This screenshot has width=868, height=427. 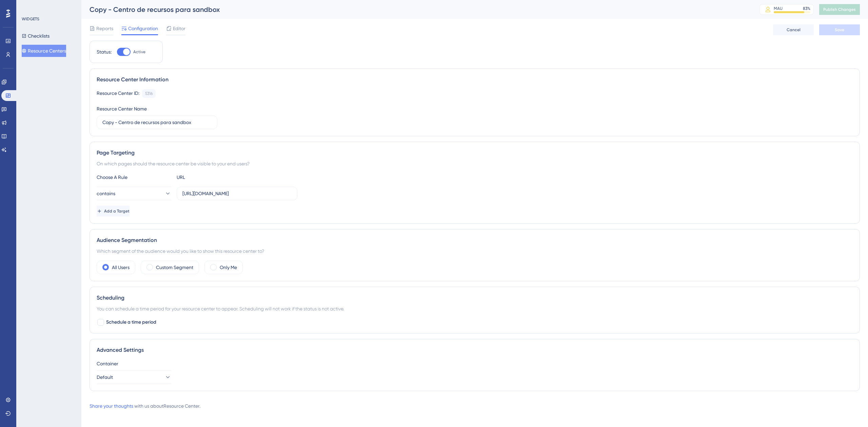 I want to click on span: Reports, so click(x=105, y=29).